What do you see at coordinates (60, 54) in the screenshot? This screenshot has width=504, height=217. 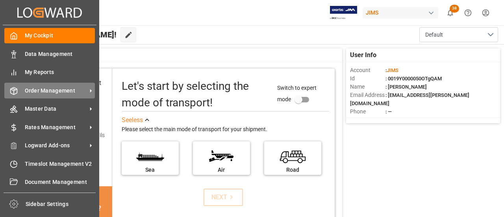 I see `span: Data Management` at bounding box center [60, 54].